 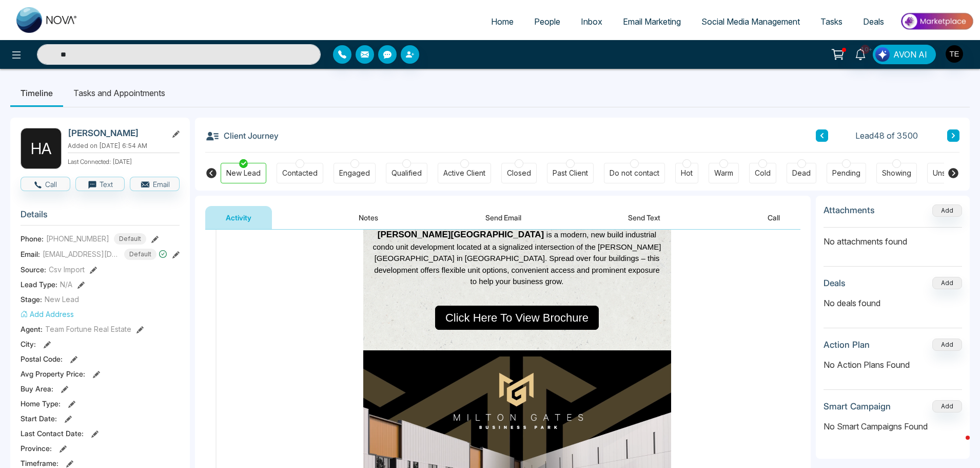 I want to click on span: Avg Property Price :, so click(x=53, y=374).